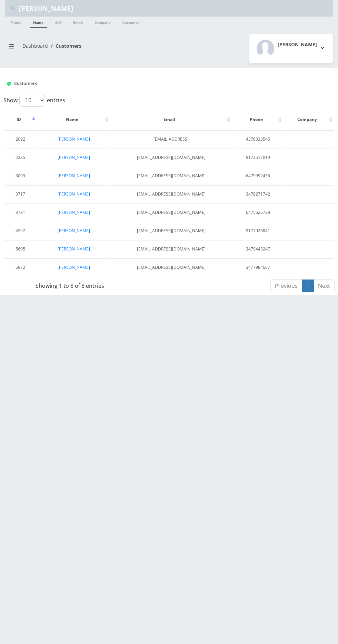  Describe the element at coordinates (16, 22) in the screenshot. I see `a: Phone` at that location.